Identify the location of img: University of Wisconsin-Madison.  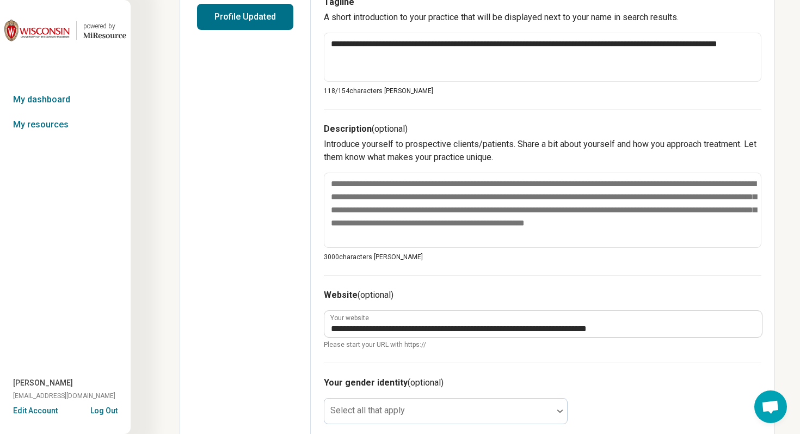
(37, 30).